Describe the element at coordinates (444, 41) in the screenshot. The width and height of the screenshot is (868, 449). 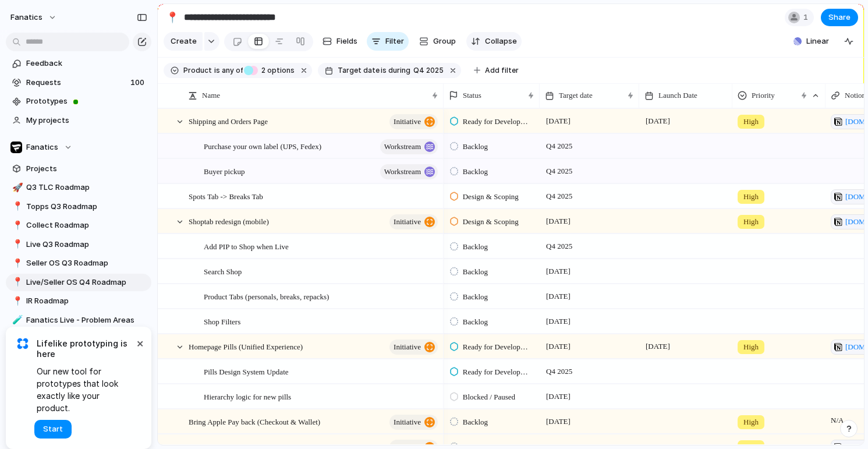
I see `span: Group` at that location.